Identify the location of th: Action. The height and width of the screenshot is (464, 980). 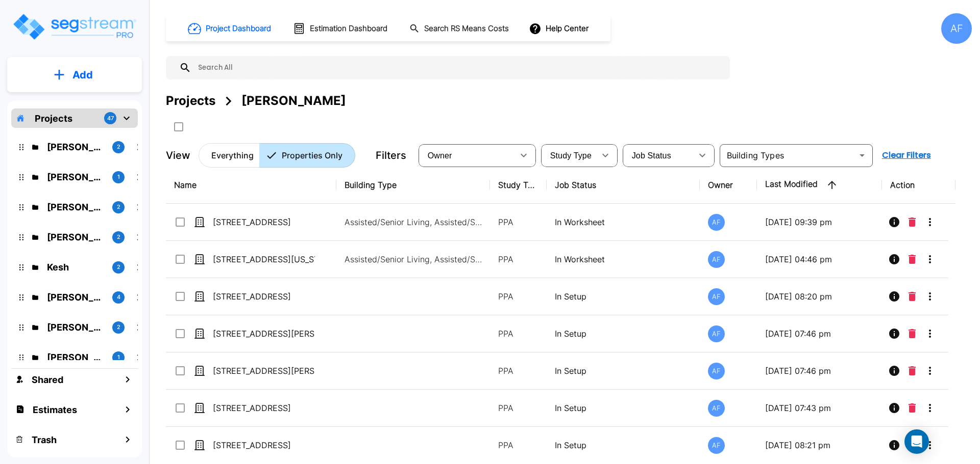
(918, 185).